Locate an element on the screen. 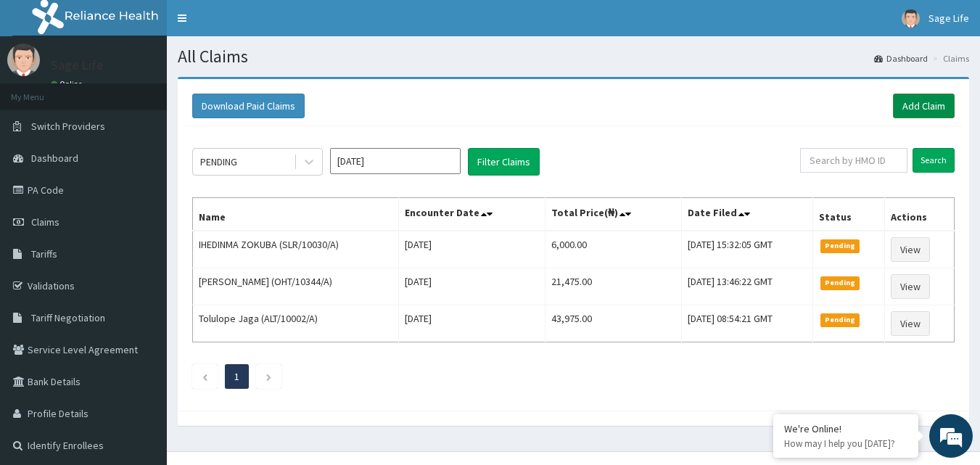  input: Search is located at coordinates (934, 160).